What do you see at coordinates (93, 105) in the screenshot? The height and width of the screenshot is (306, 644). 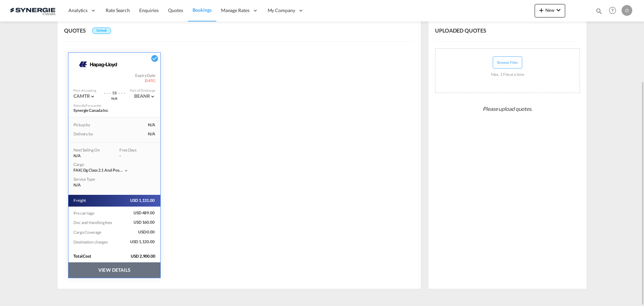 I see `span: Forwarder` at bounding box center [93, 105].